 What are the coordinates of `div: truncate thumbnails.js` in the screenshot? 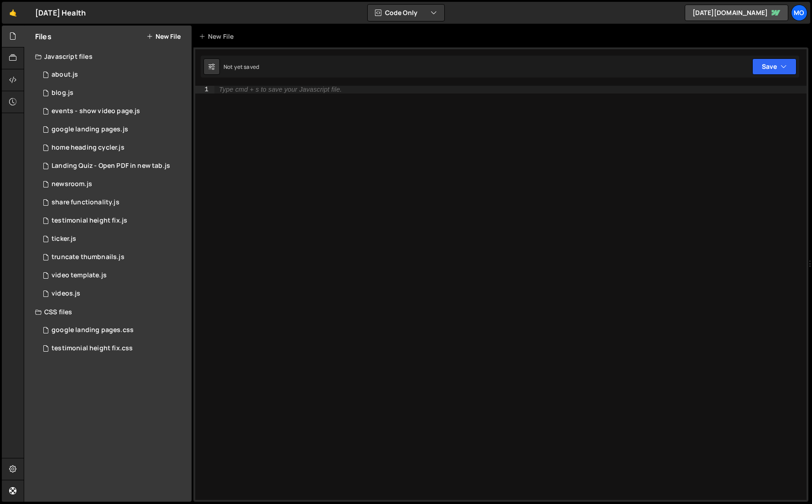 It's located at (88, 257).